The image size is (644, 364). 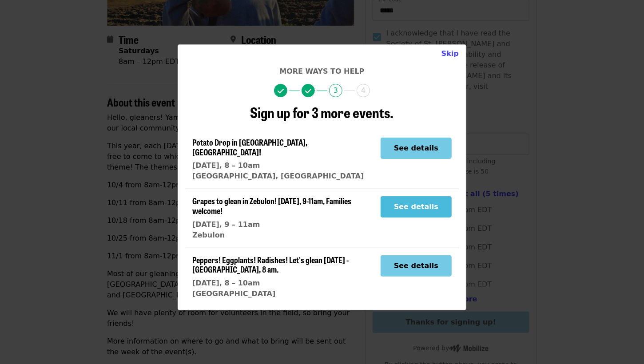 What do you see at coordinates (364, 91) in the screenshot?
I see `span: 4` at bounding box center [364, 91].